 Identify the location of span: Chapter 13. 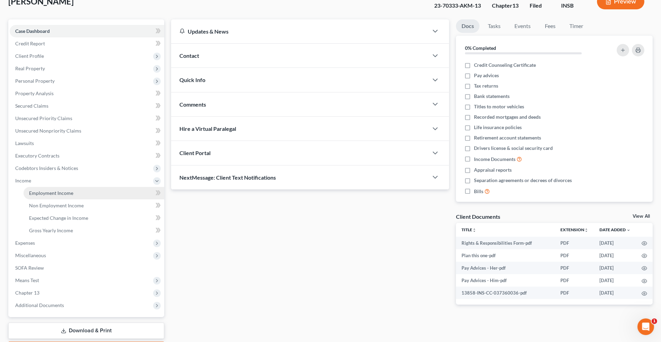
(27, 292).